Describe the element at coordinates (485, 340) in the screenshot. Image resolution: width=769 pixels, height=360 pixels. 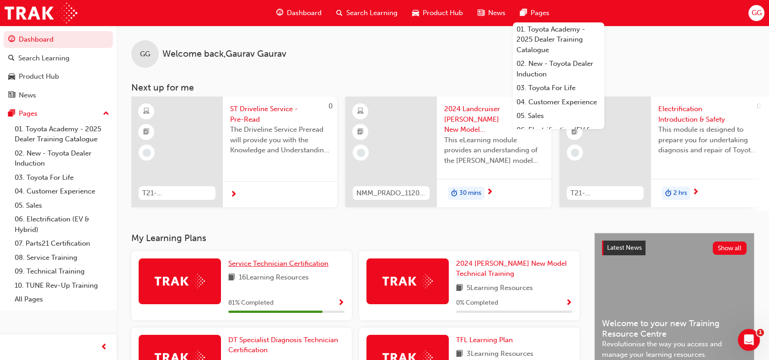
I see `span: TFL Learning Plan` at that location.